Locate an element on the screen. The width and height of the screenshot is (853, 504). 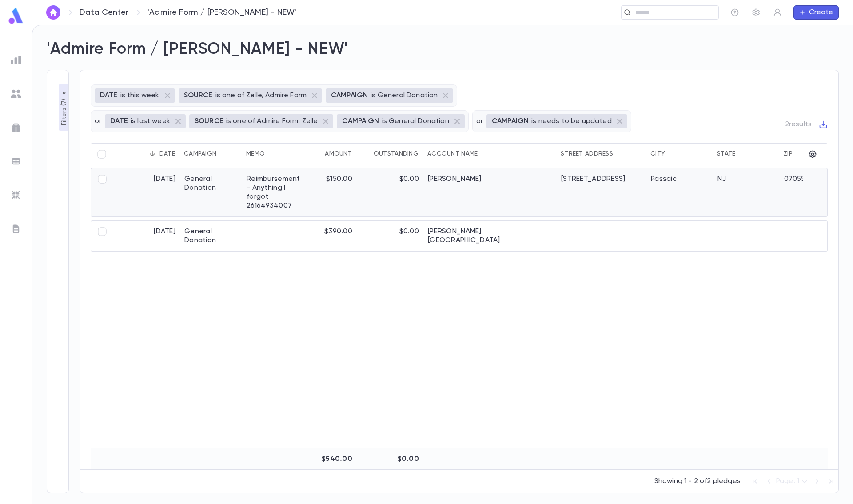
div: Zip is located at coordinates (788, 154).